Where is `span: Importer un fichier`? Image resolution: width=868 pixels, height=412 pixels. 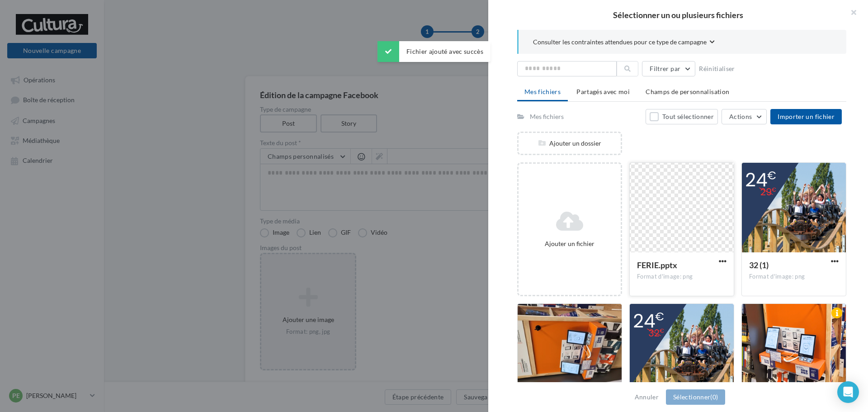
span: Importer un fichier is located at coordinates (806, 116).